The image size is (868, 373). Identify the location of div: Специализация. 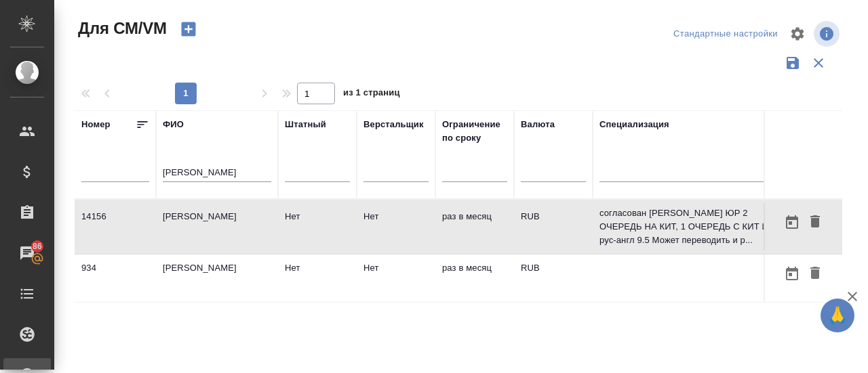
(634, 124).